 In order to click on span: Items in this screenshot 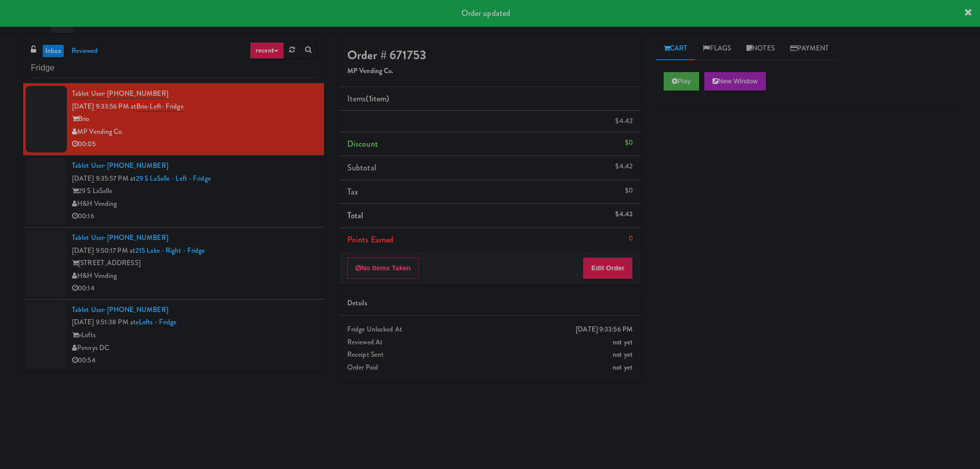, I will do `click(368, 98)`.